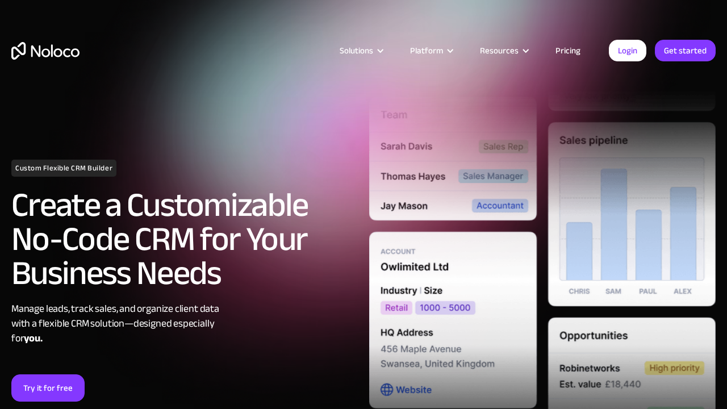  I want to click on strong: you., so click(33, 338).